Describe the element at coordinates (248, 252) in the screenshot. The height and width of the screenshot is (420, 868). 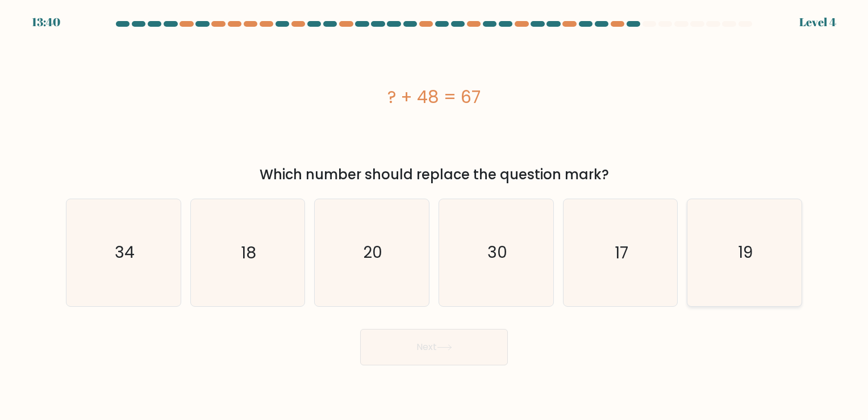
I see `text: 18` at that location.